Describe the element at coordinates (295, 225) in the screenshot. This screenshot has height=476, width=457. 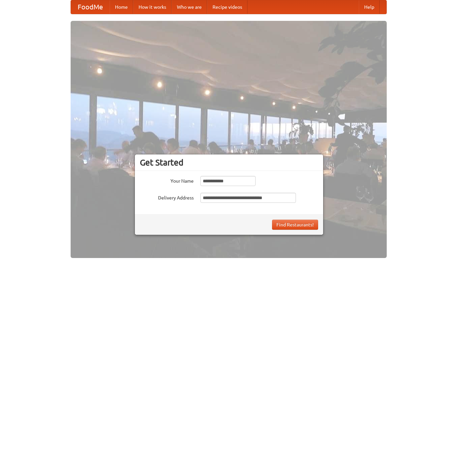
I see `button: Find Restaurants!` at that location.